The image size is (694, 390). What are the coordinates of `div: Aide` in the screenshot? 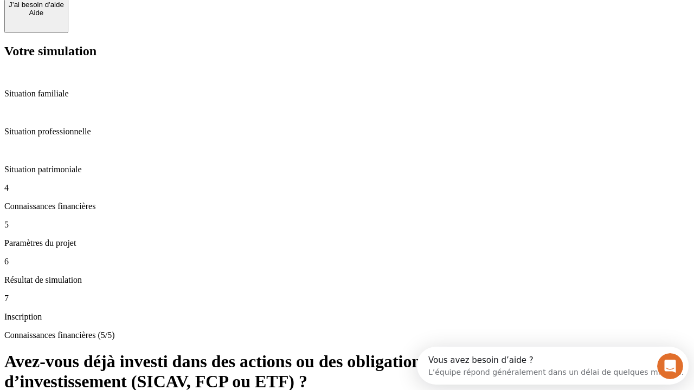 It's located at (36, 12).